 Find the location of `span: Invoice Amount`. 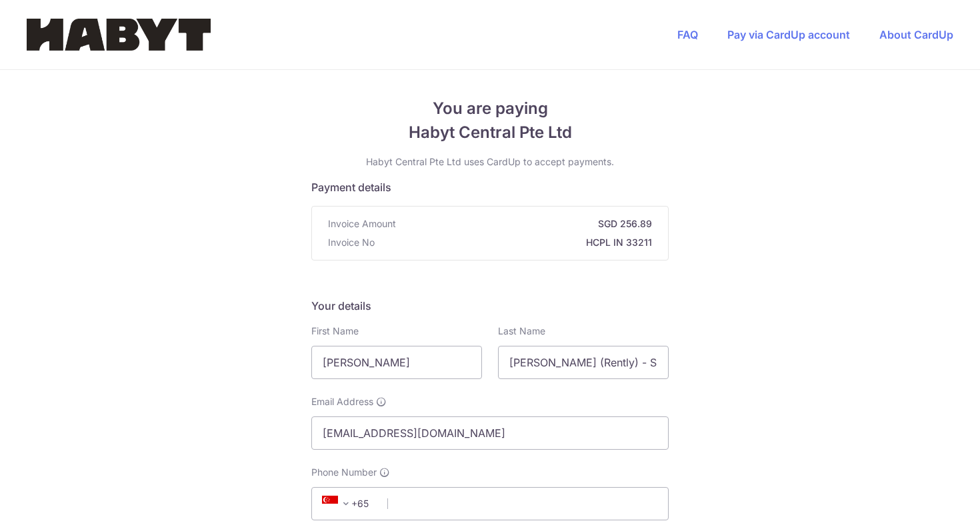

span: Invoice Amount is located at coordinates (362, 224).